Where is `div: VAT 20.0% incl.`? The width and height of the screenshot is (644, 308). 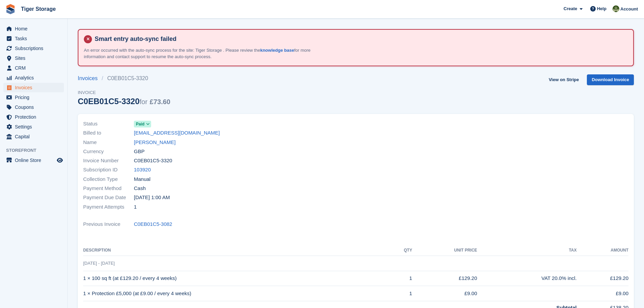 div: VAT 20.0% incl. is located at coordinates (527, 278).